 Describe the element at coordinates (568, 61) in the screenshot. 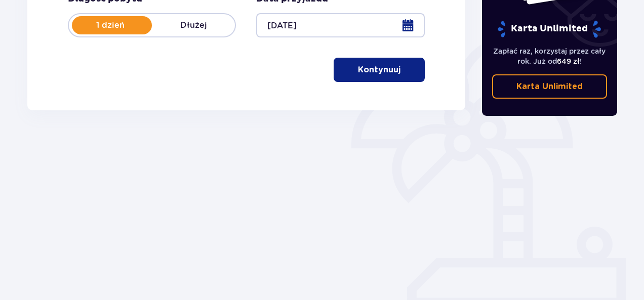

I see `span: 649 zł` at that location.